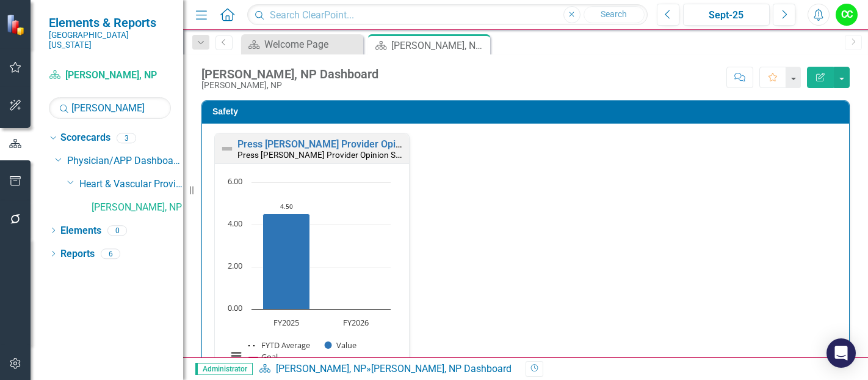 This screenshot has width=868, height=380. I want to click on g: Goal, series 3 of 3. Line with 2 data points., so click(287, 203).